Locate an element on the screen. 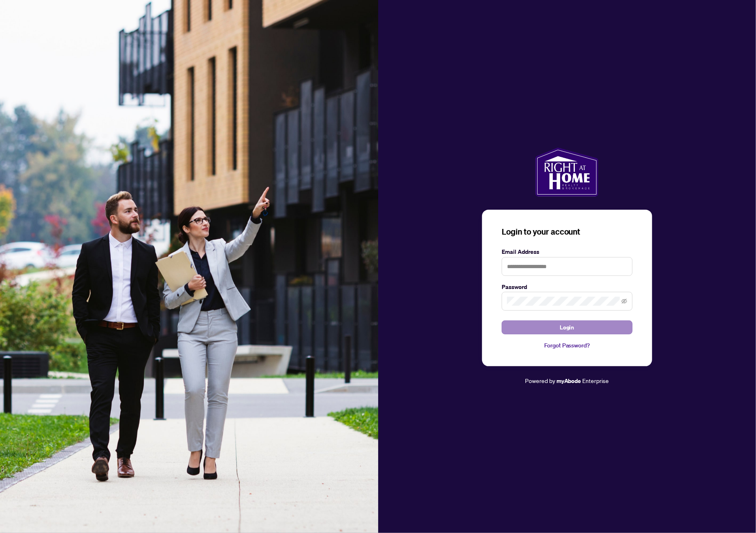  label: Password is located at coordinates (567, 286).